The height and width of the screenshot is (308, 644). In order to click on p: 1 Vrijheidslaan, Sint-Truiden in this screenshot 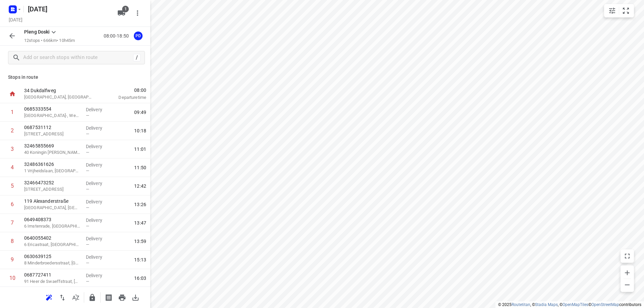, I will do `click(52, 171)`.